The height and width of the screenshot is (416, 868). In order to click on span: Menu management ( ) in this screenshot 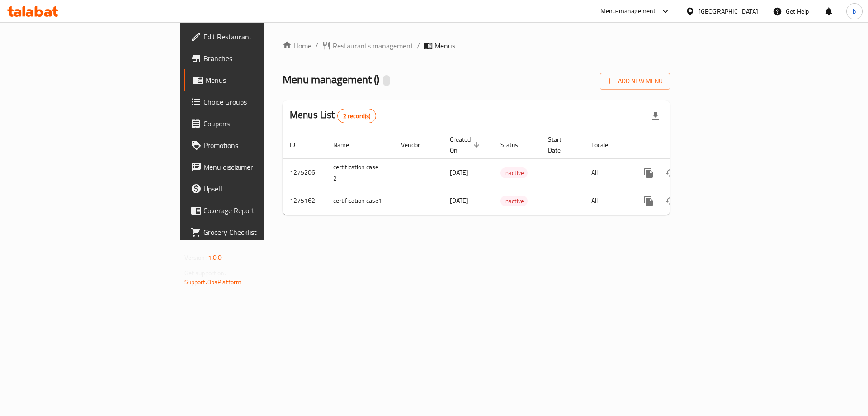, I will do `click(331, 79)`.